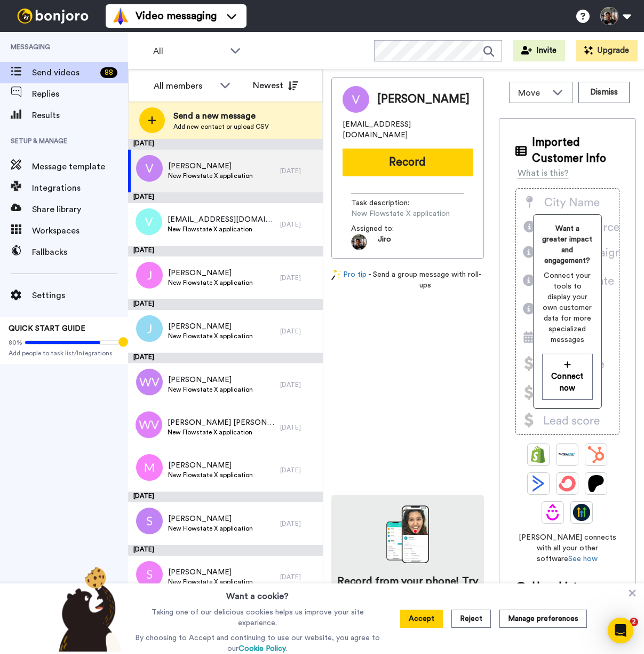 This screenshot has height=654, width=644. Describe the element at coordinates (576, 150) in the screenshot. I see `span: Imported Customer Info` at that location.